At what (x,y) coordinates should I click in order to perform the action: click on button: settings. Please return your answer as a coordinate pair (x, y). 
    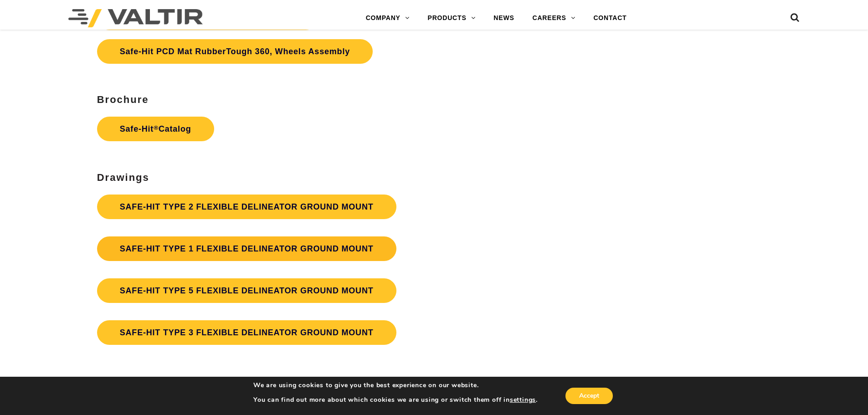
    Looking at the image, I should click on (522, 400).